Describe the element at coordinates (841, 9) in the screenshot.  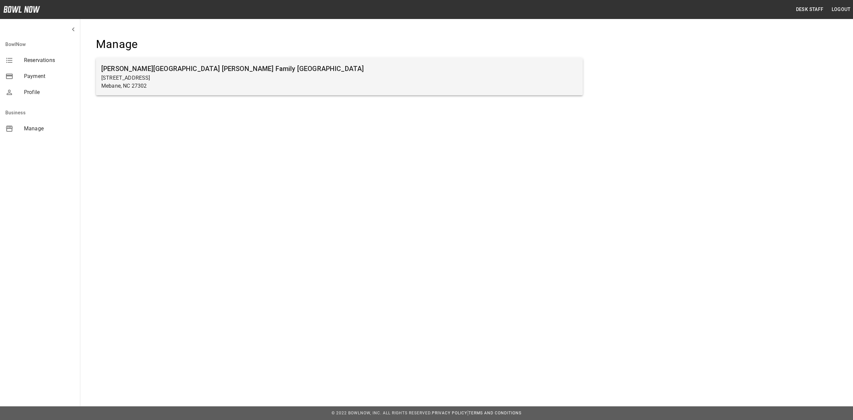
I see `button: Logout` at that location.